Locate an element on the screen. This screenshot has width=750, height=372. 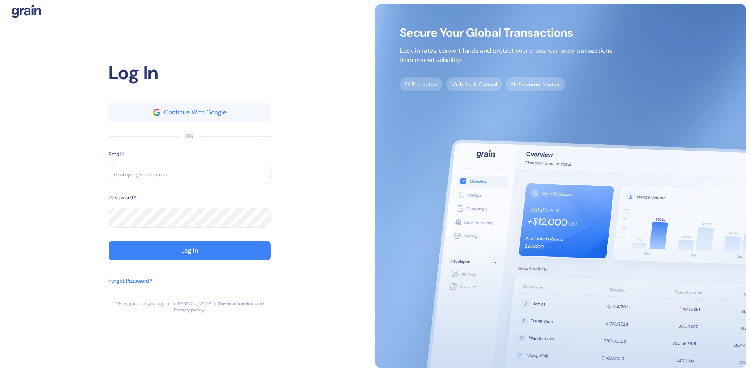
button: Forgot Password? is located at coordinates (130, 287).